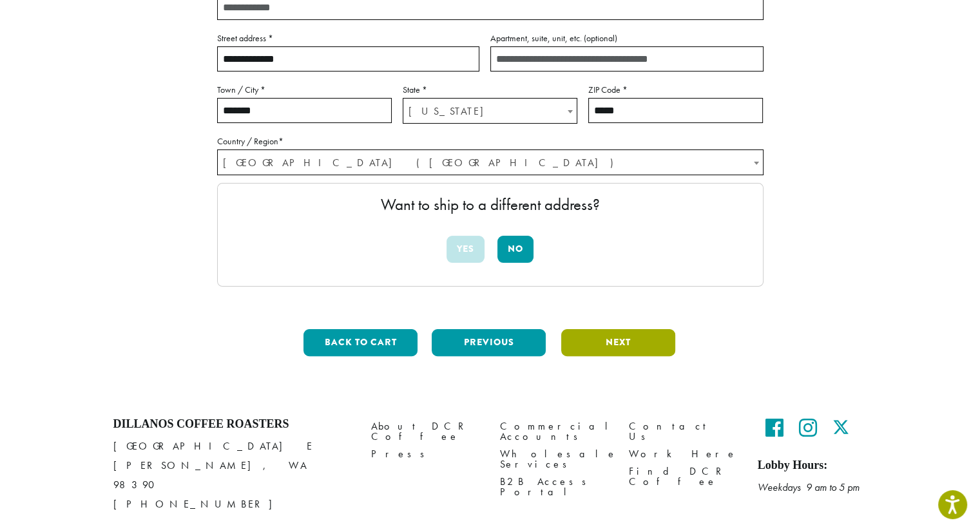 The height and width of the screenshot is (532, 980). I want to click on button: Back to cart, so click(360, 342).